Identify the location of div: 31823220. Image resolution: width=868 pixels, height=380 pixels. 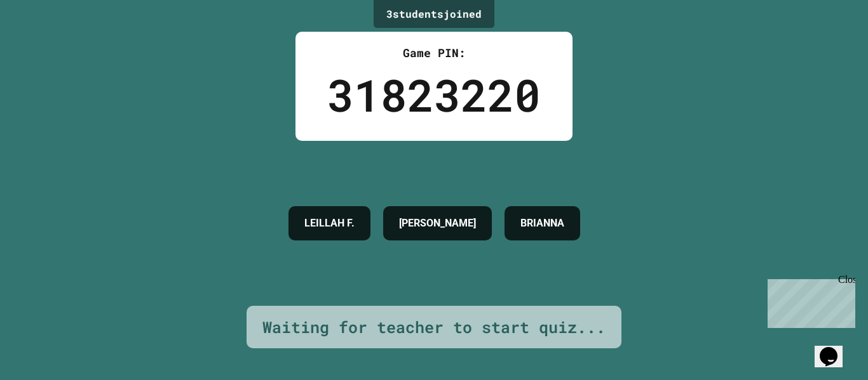
(434, 95).